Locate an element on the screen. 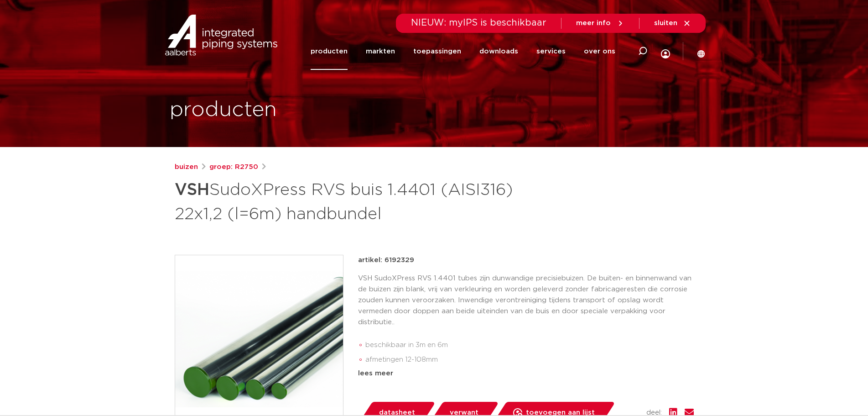 This screenshot has height=416, width=868. h1: producten is located at coordinates (223, 110).